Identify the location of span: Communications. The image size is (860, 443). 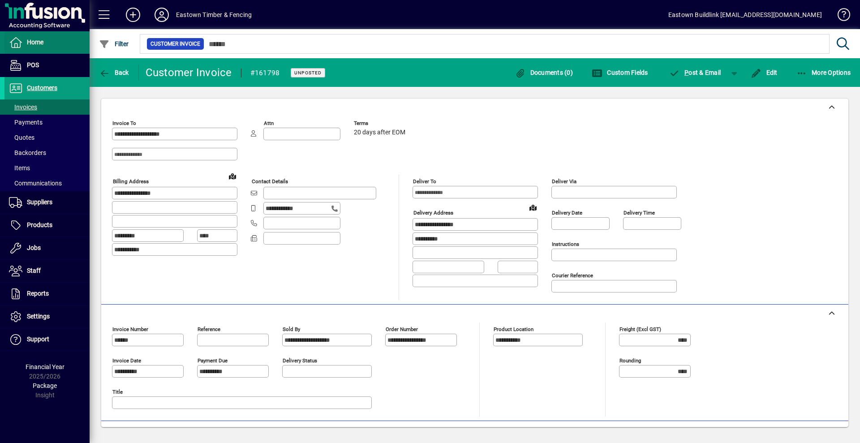
(35, 183).